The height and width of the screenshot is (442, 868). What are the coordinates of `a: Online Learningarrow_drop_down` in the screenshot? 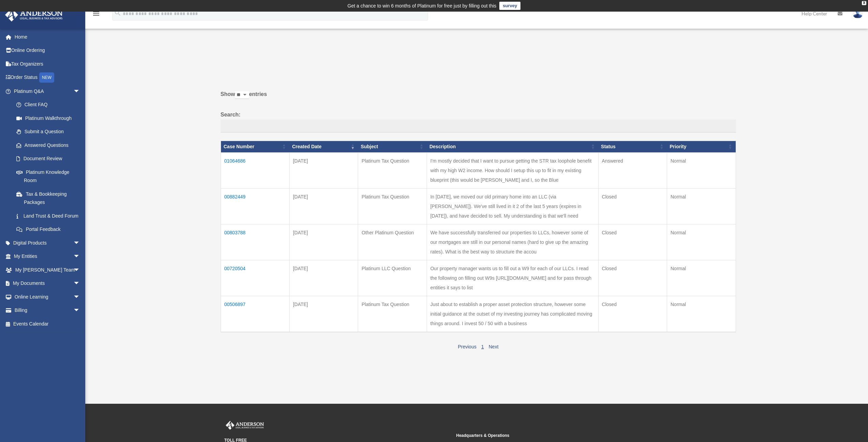 It's located at (47, 297).